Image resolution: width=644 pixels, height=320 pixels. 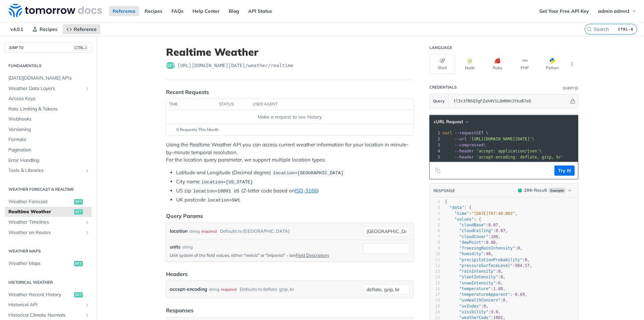 What do you see at coordinates (525, 64) in the screenshot?
I see `button: PHP` at bounding box center [525, 64].